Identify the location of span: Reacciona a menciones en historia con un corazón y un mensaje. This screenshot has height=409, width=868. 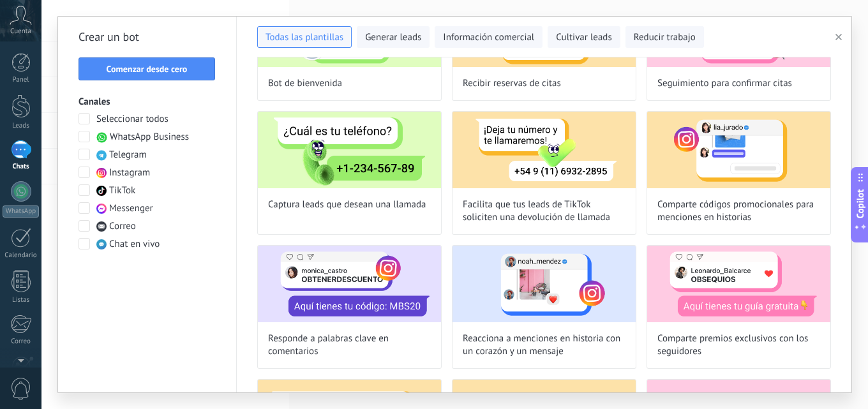
(544, 345).